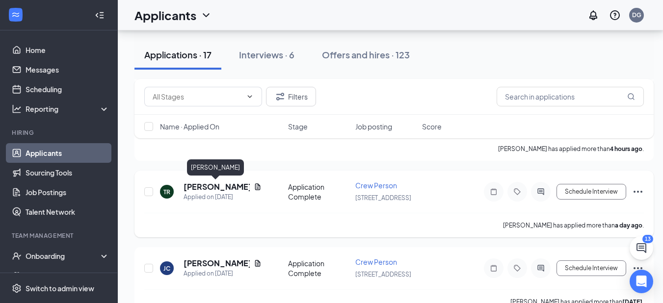 The width and height of the screenshot is (663, 303). What do you see at coordinates (365, 54) in the screenshot?
I see `div: Offers and hires · 123` at bounding box center [365, 54].